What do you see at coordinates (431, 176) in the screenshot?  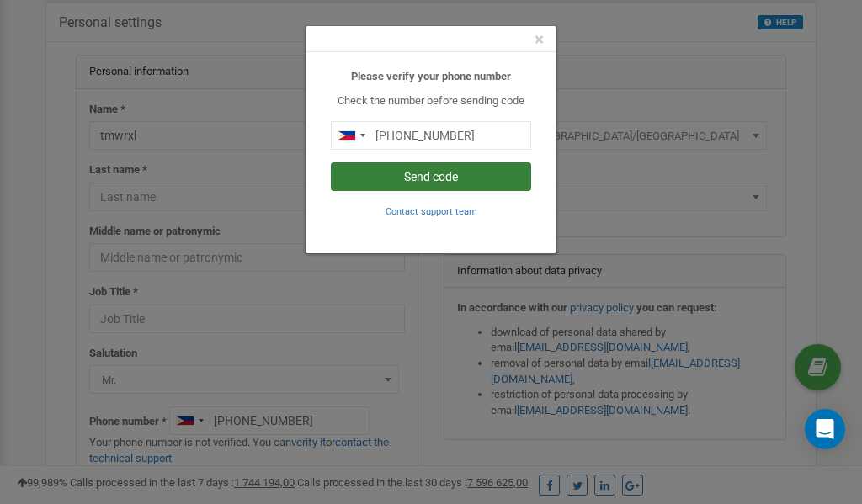 I see `button: Send code` at bounding box center [431, 176].